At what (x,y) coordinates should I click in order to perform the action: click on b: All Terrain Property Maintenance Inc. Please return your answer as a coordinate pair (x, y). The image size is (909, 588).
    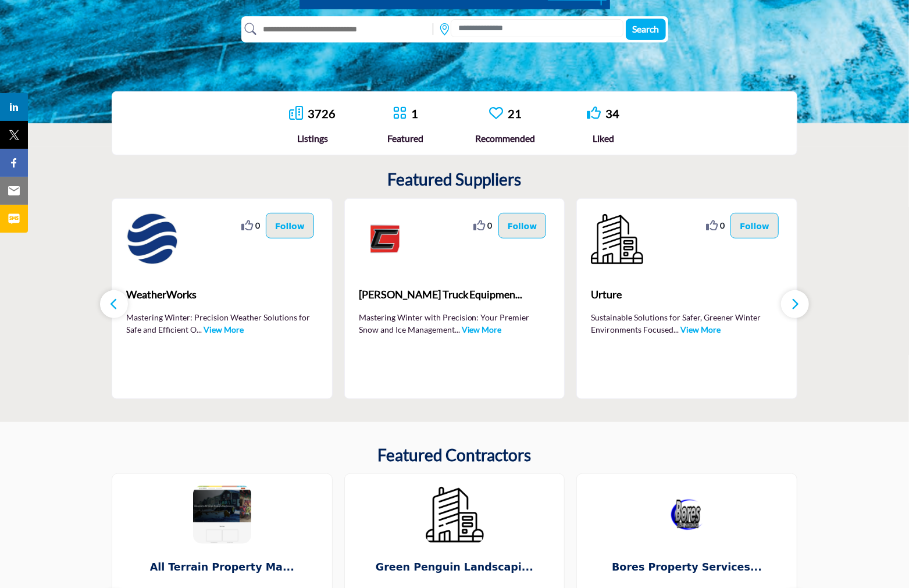
    Looking at the image, I should click on (222, 567).